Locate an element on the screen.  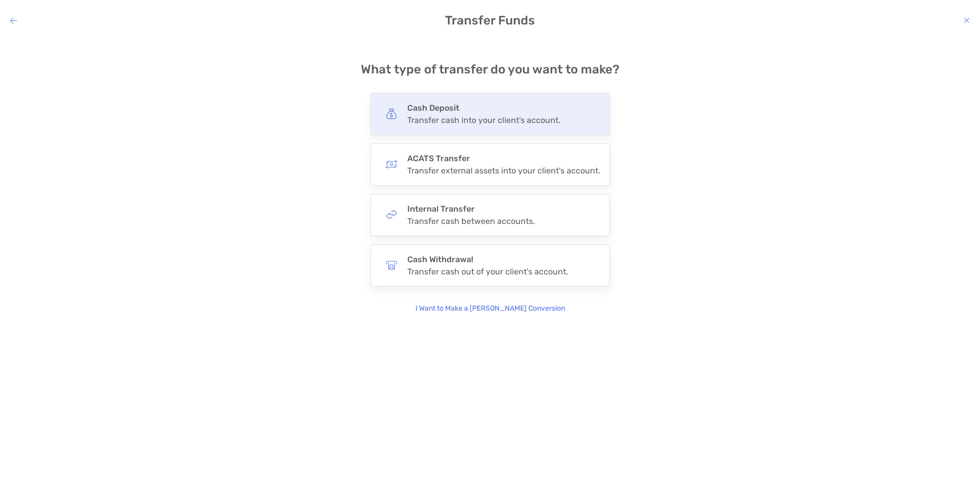
div: Transfer external assets into your client's account. is located at coordinates (504, 170).